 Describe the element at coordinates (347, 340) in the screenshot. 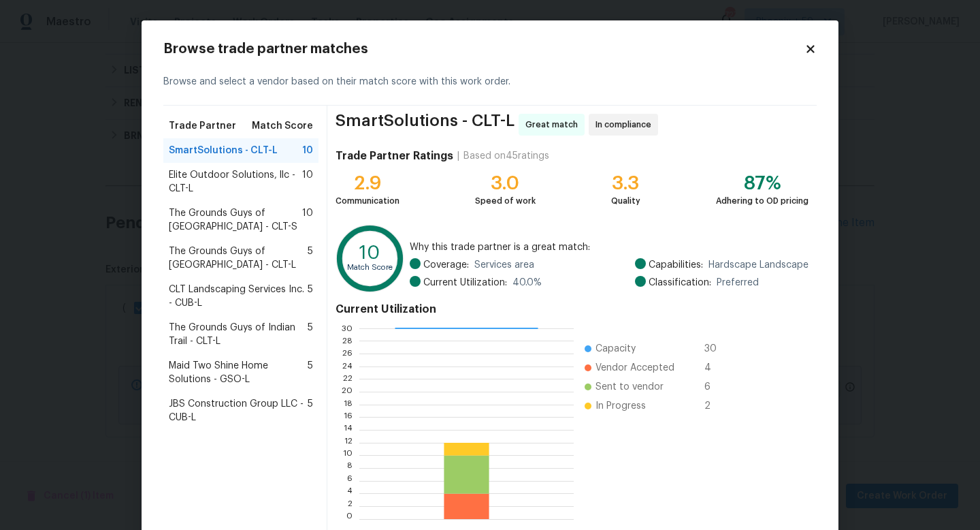

I see `text: 28` at that location.